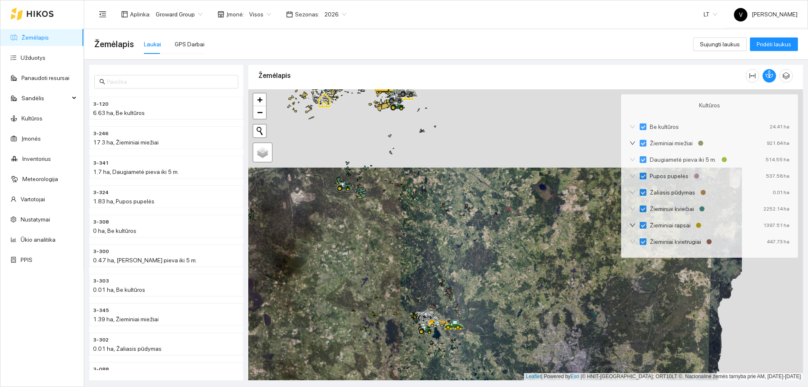 The image size is (808, 387). What do you see at coordinates (669, 176) in the screenshot?
I see `span: Pupos pupelės` at bounding box center [669, 176].